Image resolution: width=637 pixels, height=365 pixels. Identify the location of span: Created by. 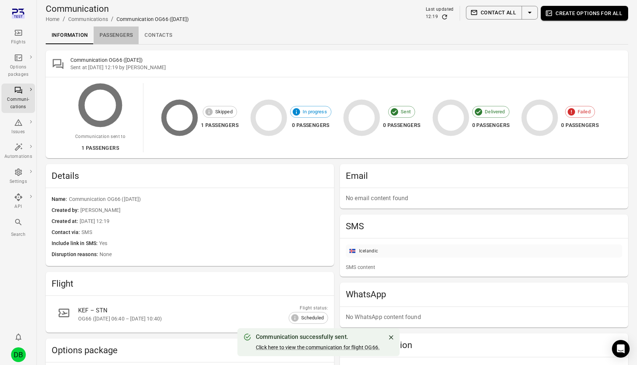
(66, 211).